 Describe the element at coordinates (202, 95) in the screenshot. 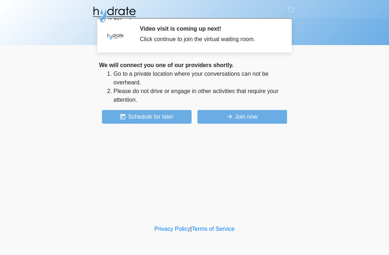

I see `li: Please do not drive or engage in other activities that require your attention.` at that location.